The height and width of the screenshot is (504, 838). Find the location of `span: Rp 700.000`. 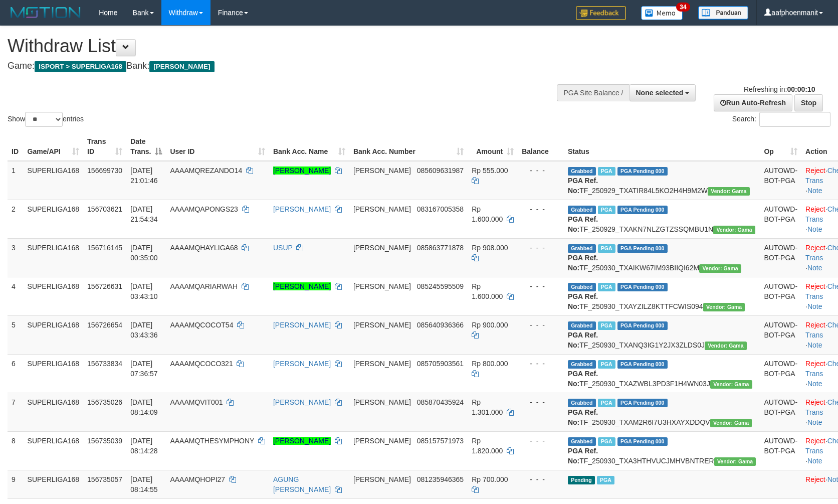

span: Rp 700.000 is located at coordinates (490, 479).